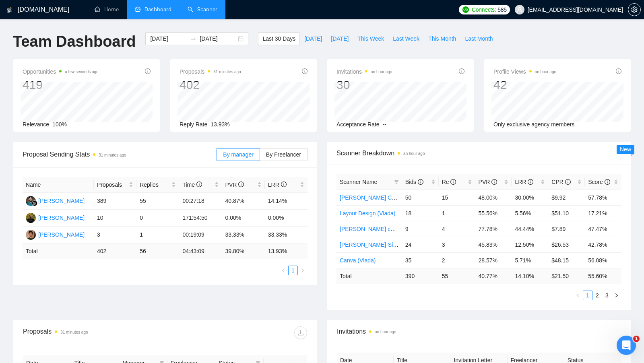 The height and width of the screenshot is (363, 644). I want to click on span: Acceptance Rate, so click(358, 124).